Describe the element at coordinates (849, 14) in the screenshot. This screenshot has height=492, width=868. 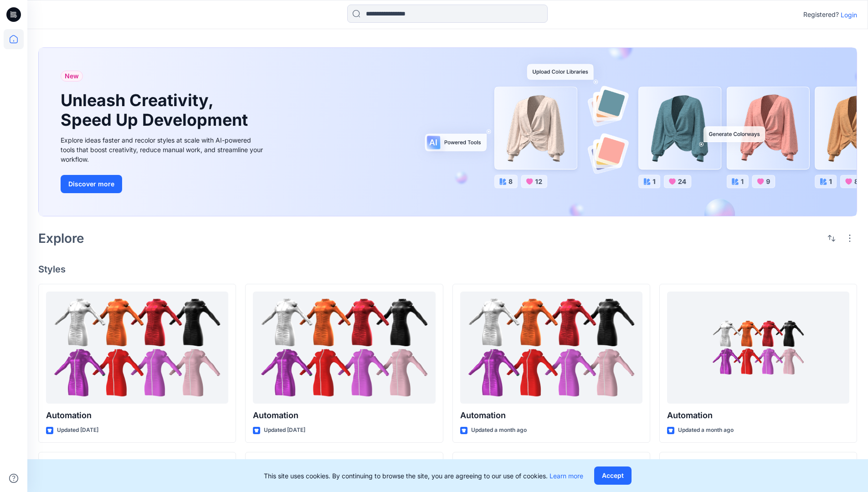
I see `p: Login` at that location.